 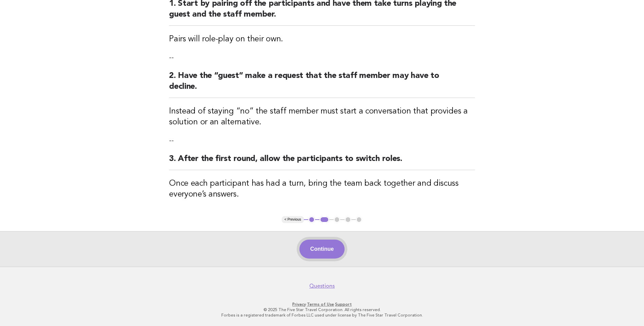 I want to click on button: 1, so click(x=312, y=220).